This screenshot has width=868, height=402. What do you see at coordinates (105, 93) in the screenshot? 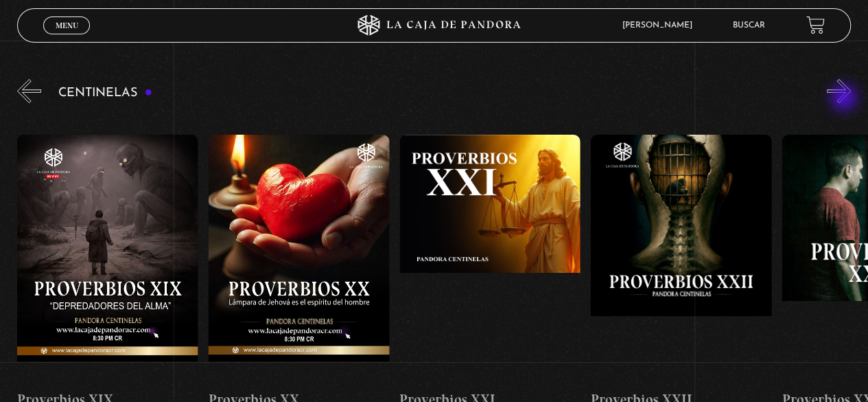
I see `h3: Centinelas` at bounding box center [105, 93].